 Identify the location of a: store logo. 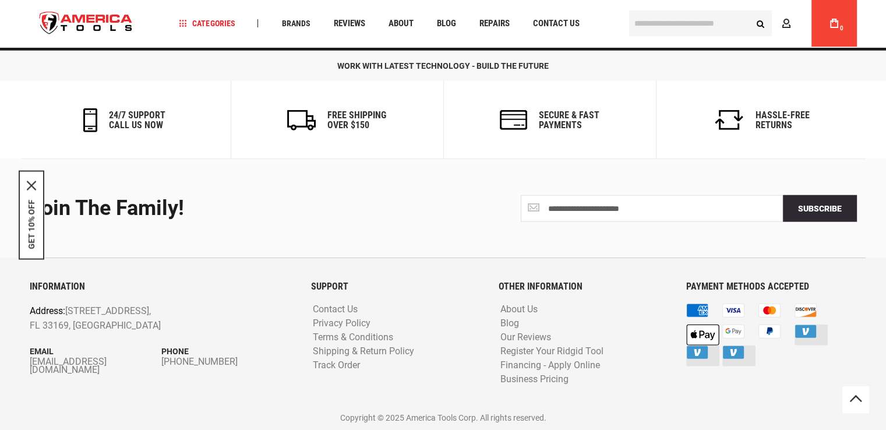
(86, 23).